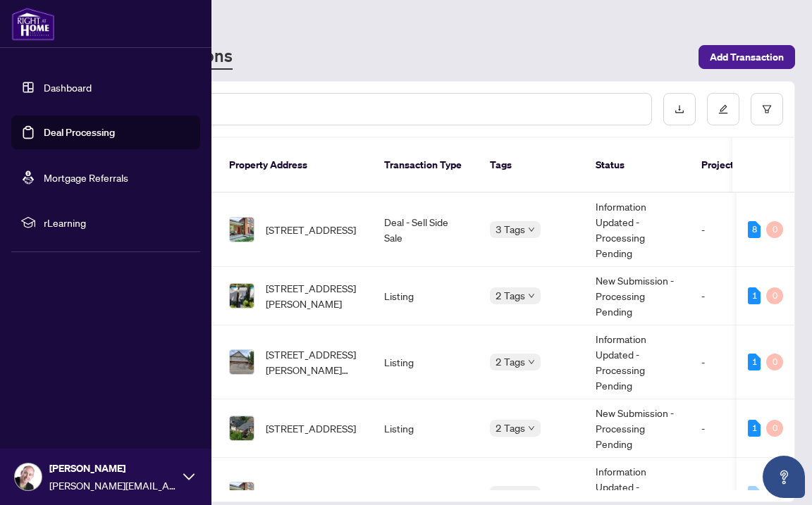 The height and width of the screenshot is (505, 812). What do you see at coordinates (33, 24) in the screenshot?
I see `img: logo` at bounding box center [33, 24].